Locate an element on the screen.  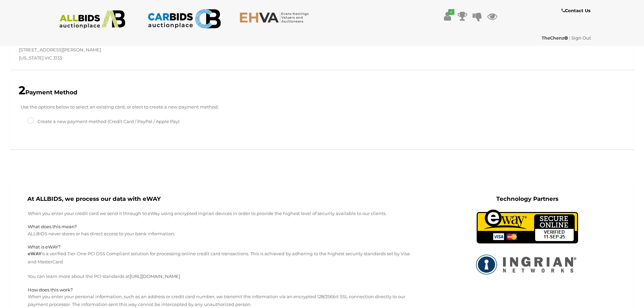
b: At ALLBIDS, we process our data with eWAY is located at coordinates (94, 198).